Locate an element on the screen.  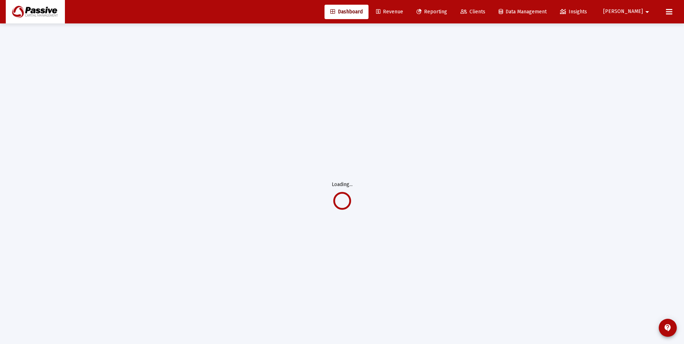
img: Dashboard is located at coordinates (35, 12).